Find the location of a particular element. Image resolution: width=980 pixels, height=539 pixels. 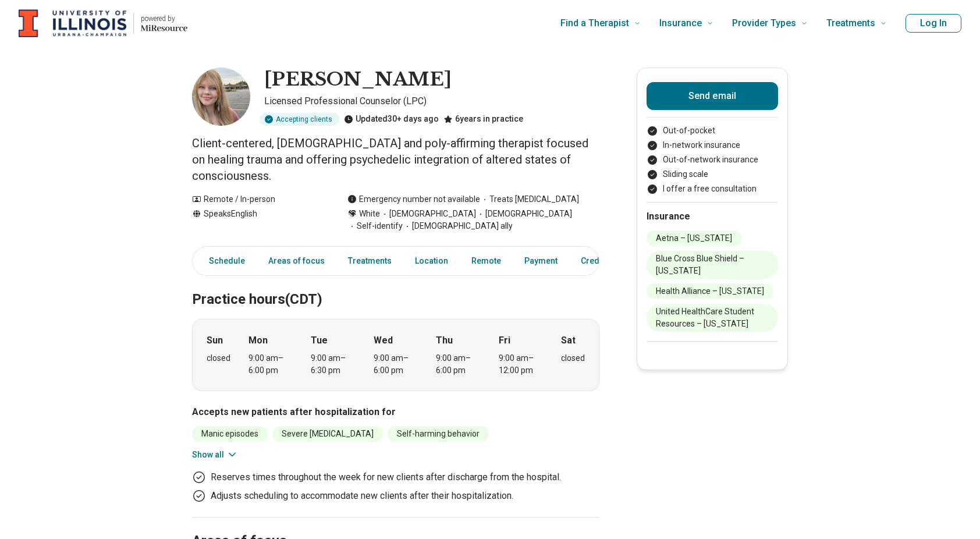

li: Self-harming behavior is located at coordinates (438, 434).